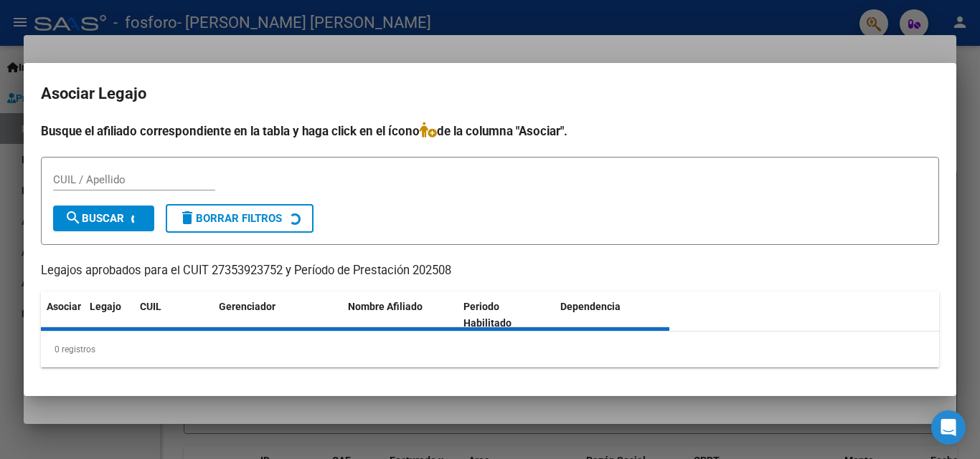 The width and height of the screenshot is (980, 459). Describe the element at coordinates (506, 316) in the screenshot. I see `datatable-header-cell: Periodo Habilitado` at that location.